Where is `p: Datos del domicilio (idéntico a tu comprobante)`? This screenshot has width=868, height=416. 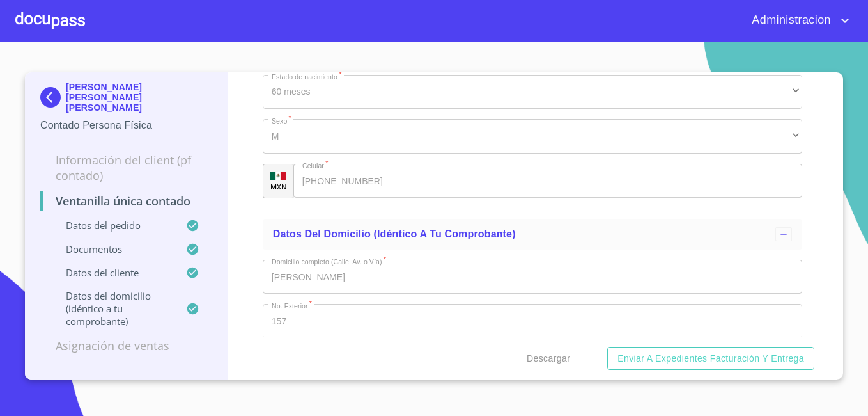
p: Datos del domicilio (idéntico a tu comprobante) is located at coordinates (114, 308).